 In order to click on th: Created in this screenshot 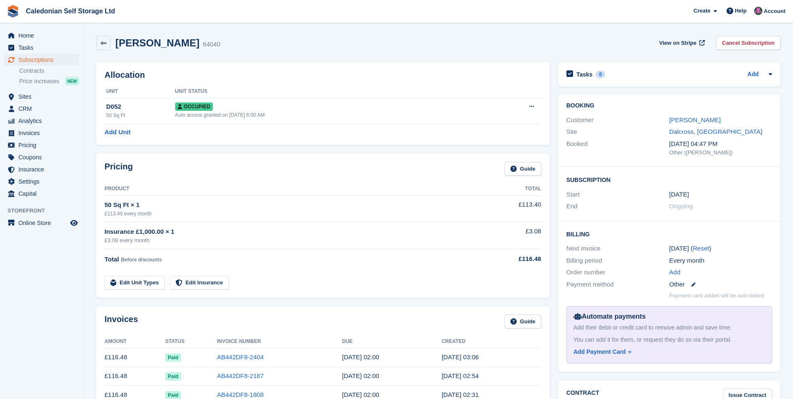, I will do `click(491, 342)`.